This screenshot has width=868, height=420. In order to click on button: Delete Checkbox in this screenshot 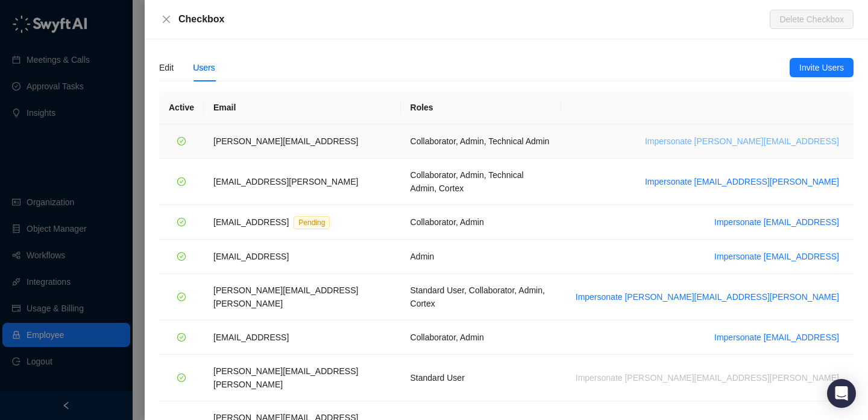, I will do `click(812, 20)`.